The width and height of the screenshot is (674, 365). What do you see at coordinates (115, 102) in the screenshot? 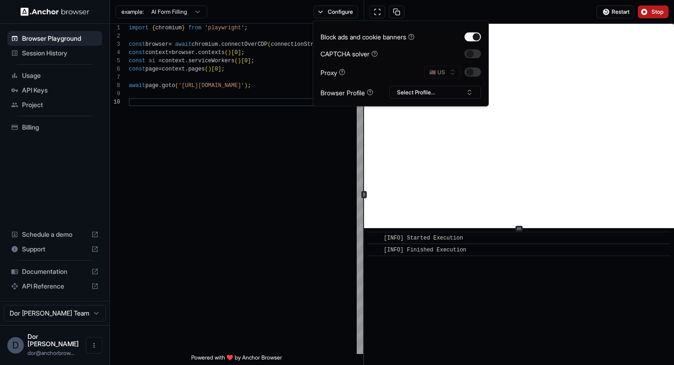
I see `div: 10` at bounding box center [115, 102].